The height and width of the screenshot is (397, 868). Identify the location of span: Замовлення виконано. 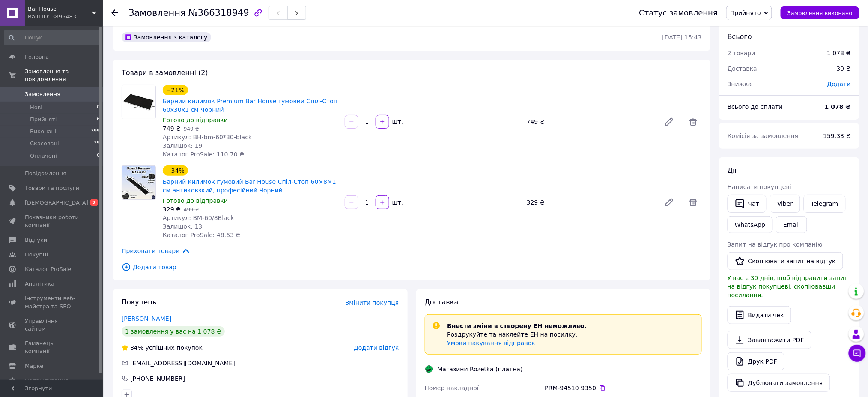
(820, 13).